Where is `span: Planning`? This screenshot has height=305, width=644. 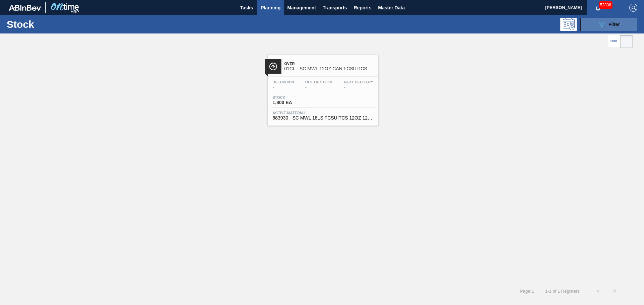 span: Planning is located at coordinates (270, 8).